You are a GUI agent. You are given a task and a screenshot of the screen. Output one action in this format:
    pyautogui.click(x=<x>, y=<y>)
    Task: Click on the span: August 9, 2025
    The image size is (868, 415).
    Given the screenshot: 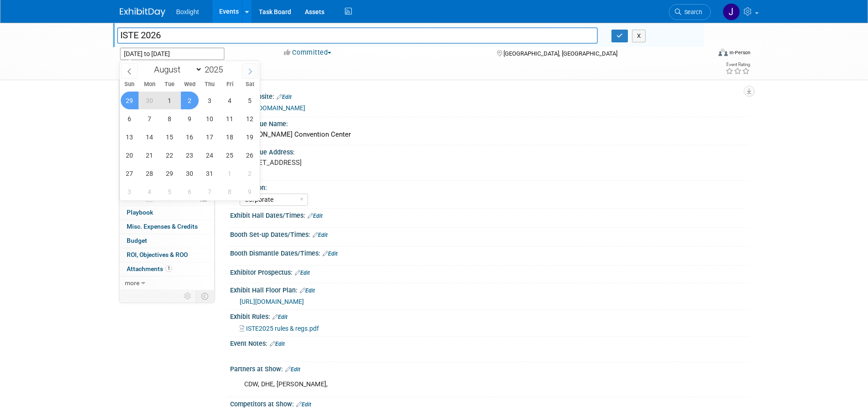 What is the action you would take?
    pyautogui.click(x=249, y=191)
    